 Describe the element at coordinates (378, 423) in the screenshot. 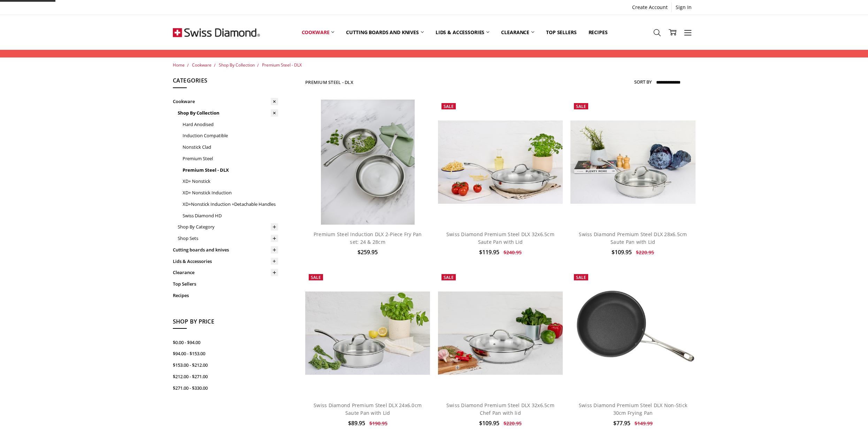

I see `span: $190.95` at that location.